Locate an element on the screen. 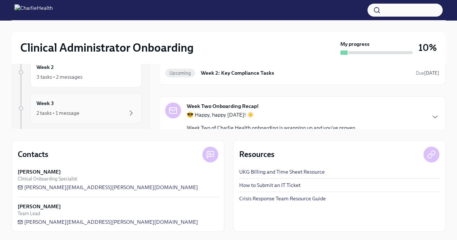 The height and width of the screenshot is (240, 457). h4: Contacts is located at coordinates (33, 155).